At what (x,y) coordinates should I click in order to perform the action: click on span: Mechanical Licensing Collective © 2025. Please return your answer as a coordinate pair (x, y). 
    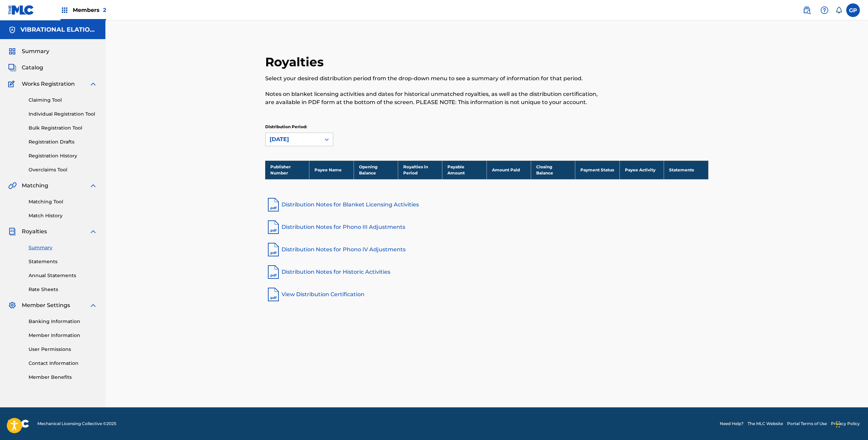
    Looking at the image, I should click on (77, 423).